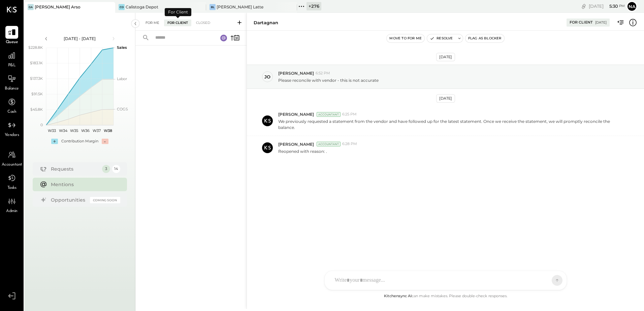 This screenshot has height=311, width=644. Describe the element at coordinates (122, 79) in the screenshot. I see `text: Labor` at that location.